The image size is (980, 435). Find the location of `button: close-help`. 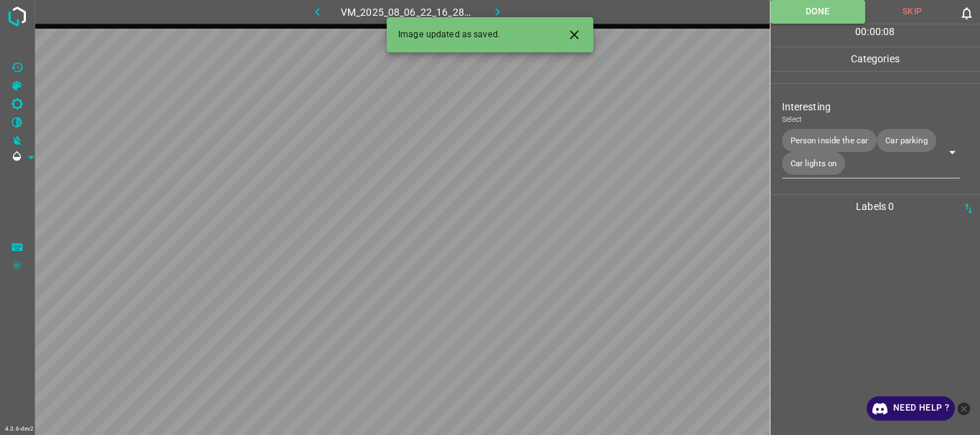

button: close-help is located at coordinates (964, 409).